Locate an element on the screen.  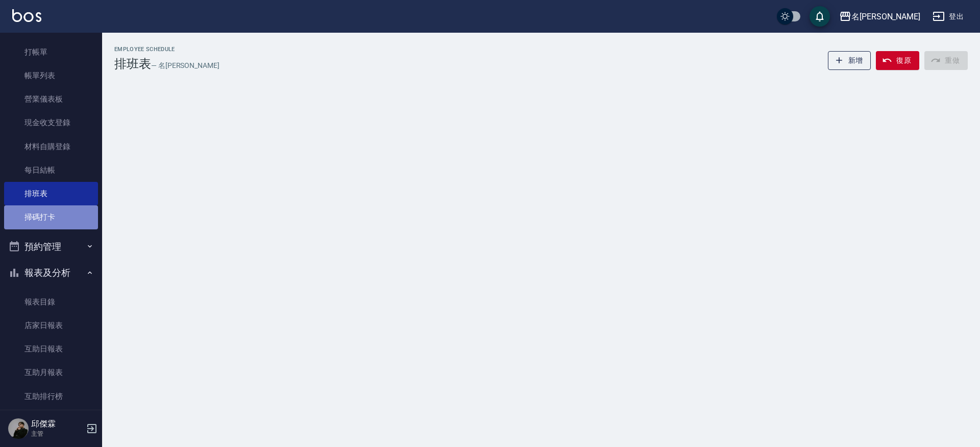
button: 復原 is located at coordinates (897, 60).